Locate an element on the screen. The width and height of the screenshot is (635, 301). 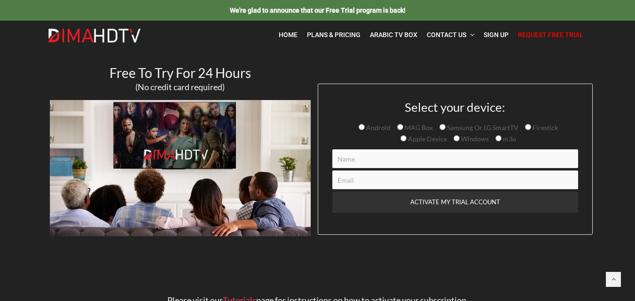
a: Home is located at coordinates (288, 35).